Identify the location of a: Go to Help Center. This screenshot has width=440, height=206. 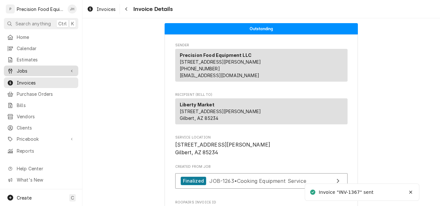
(41, 169).